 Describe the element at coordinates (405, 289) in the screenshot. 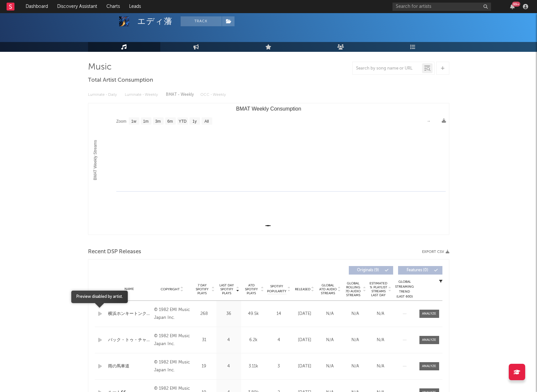

I see `div: Global Streaming Trend (Last 60D)` at that location.